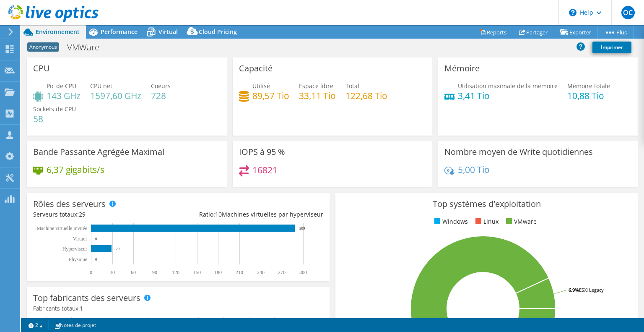  Describe the element at coordinates (573, 12) in the screenshot. I see `svg: \n` at that location.